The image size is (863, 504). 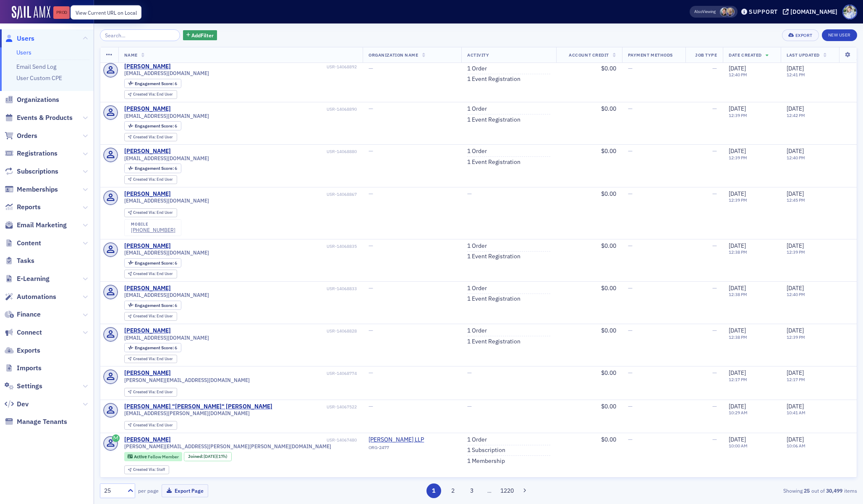 I want to click on span: Add Filter, so click(x=202, y=35).